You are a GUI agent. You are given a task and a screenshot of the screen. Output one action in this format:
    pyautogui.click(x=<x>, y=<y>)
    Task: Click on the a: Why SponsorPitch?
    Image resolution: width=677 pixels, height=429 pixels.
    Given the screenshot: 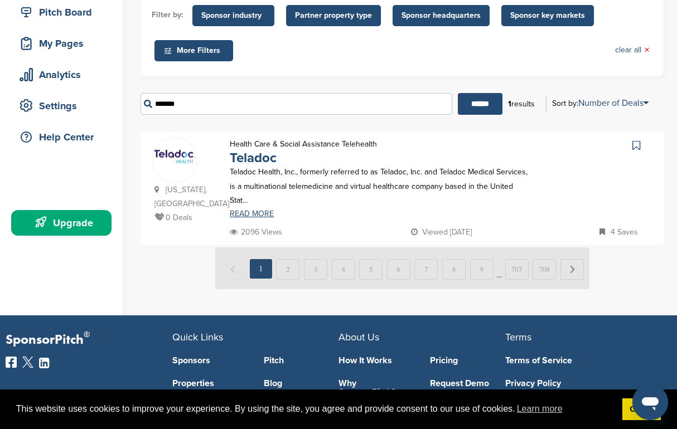 What is the action you would take?
    pyautogui.click(x=376, y=388)
    